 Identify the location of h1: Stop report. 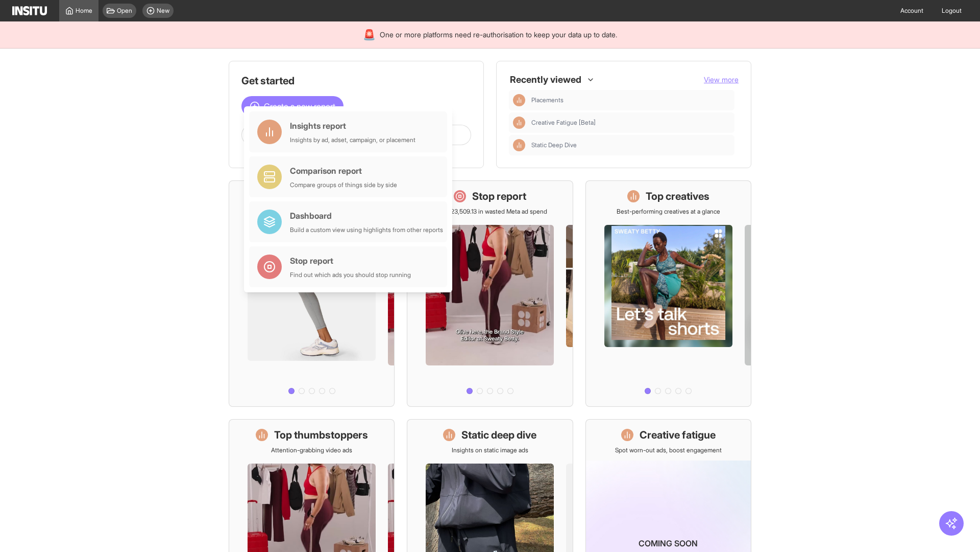
(499, 196).